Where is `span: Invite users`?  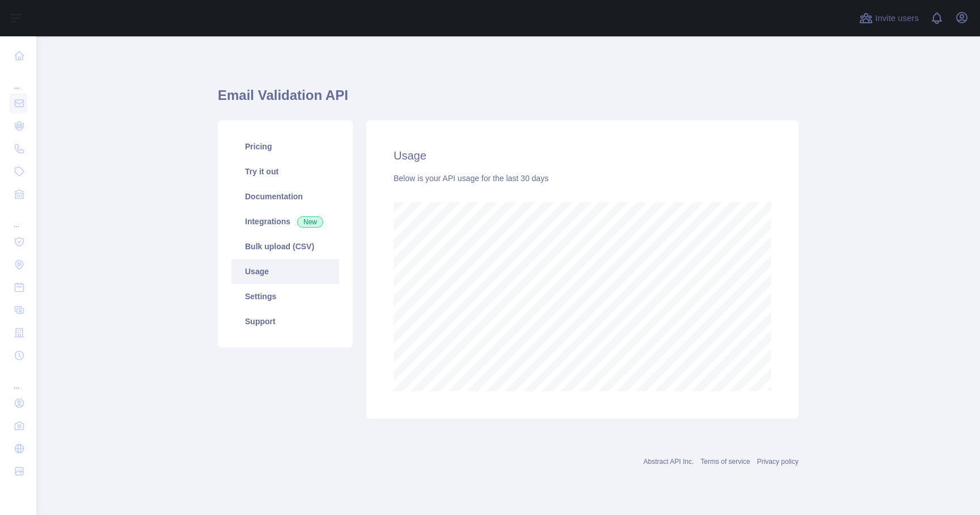 span: Invite users is located at coordinates (897, 18).